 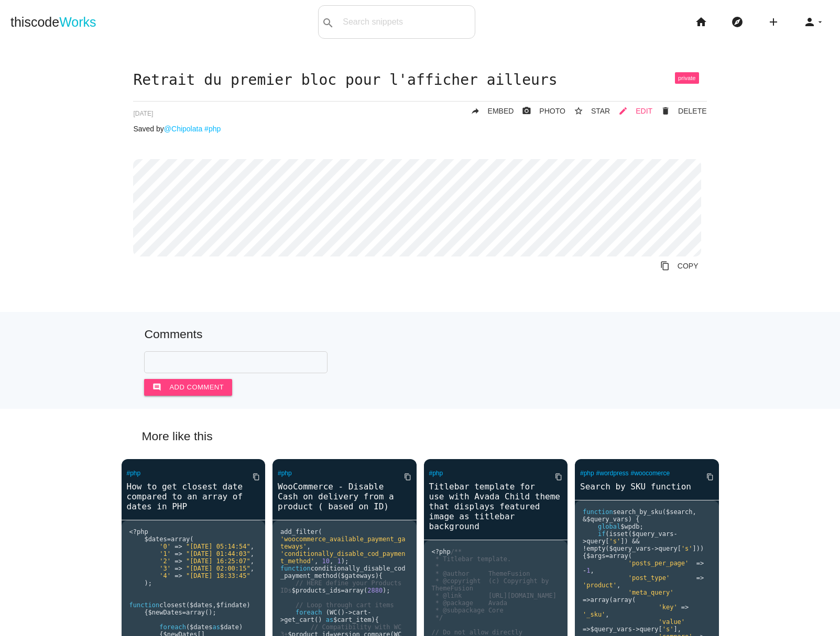 What do you see at coordinates (420, 436) in the screenshot?
I see `h5: More like this` at bounding box center [420, 436].